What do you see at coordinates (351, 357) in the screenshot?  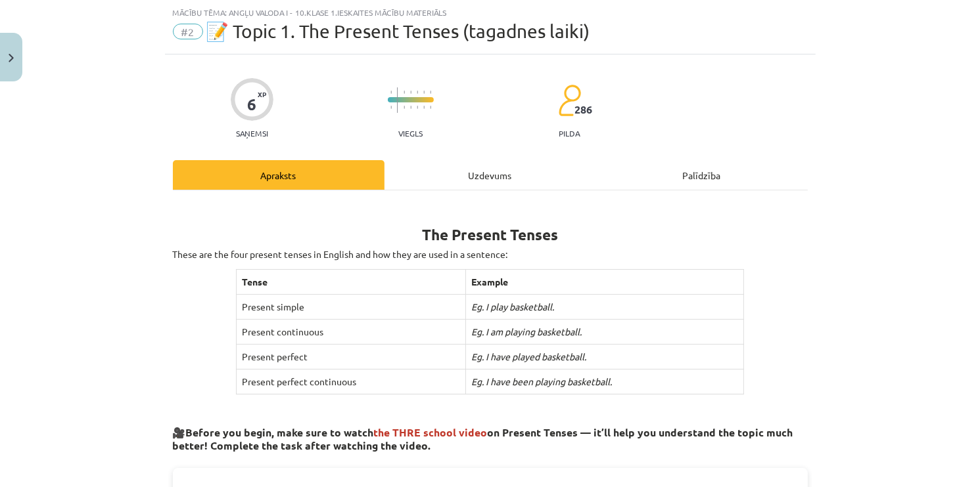 I see `td: Present perfect` at bounding box center [351, 357].